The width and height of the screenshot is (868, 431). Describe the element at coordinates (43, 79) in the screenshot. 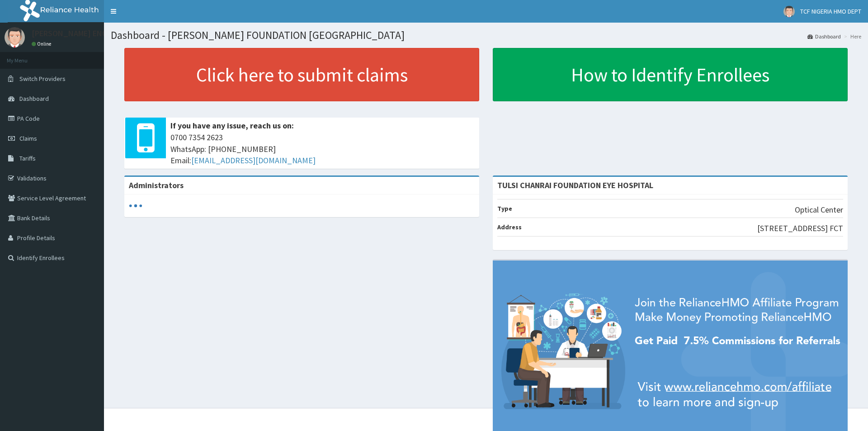

I see `span: Switch Providers` at that location.